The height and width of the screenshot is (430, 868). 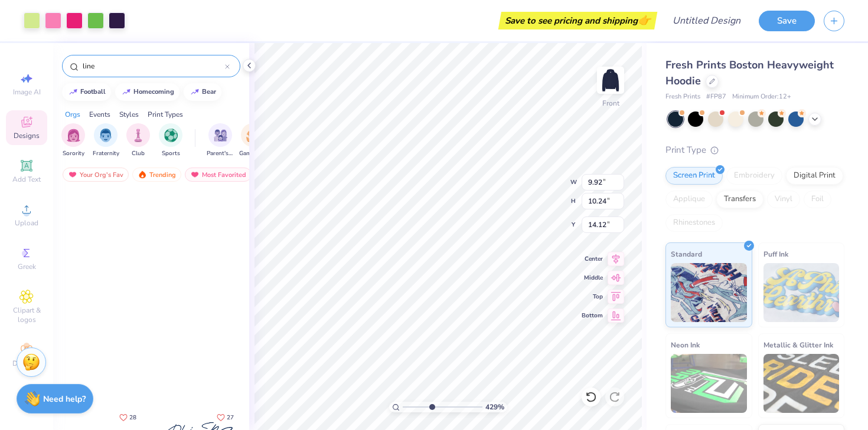 I want to click on span: Add Text, so click(x=27, y=179).